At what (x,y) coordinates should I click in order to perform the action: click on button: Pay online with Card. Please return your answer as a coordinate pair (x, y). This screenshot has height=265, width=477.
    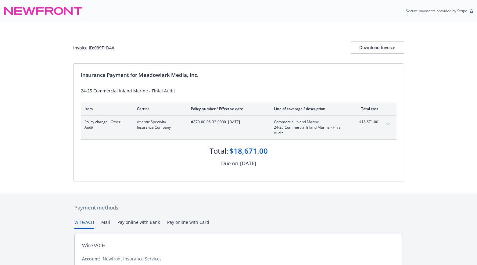
    Looking at the image, I should click on (188, 224).